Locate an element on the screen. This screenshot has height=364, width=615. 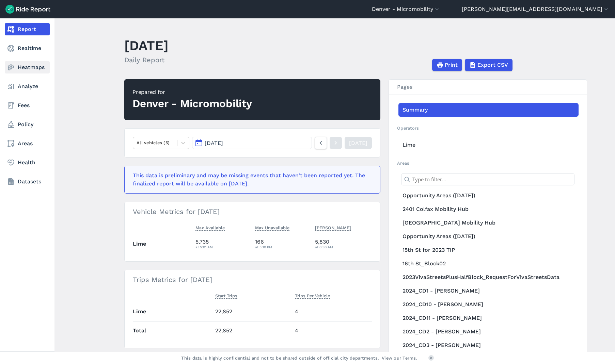
div: 5,830 is located at coordinates (343, 244).